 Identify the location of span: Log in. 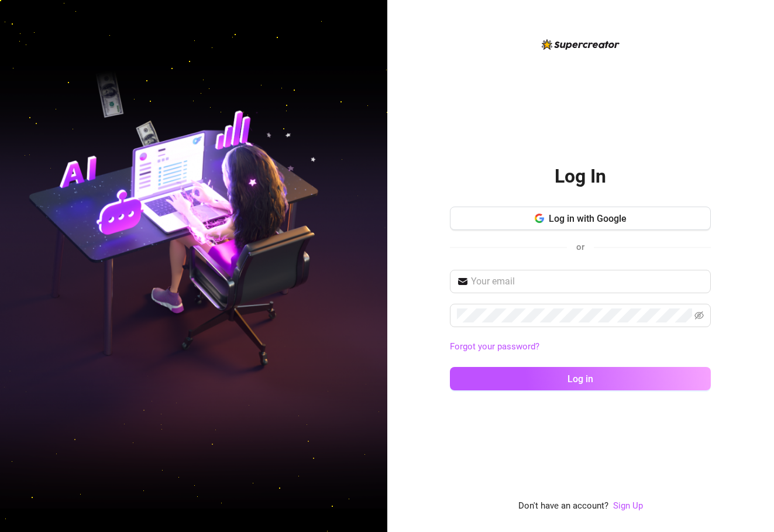
(580, 379).